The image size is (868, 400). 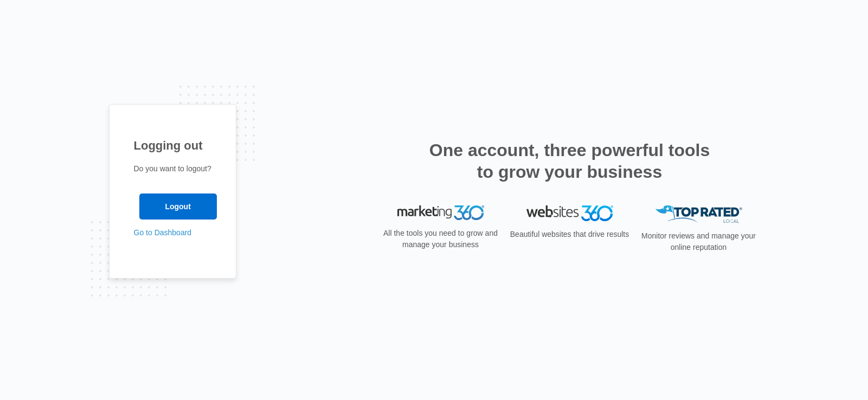 I want to click on a: Go to Dashboard, so click(x=163, y=232).